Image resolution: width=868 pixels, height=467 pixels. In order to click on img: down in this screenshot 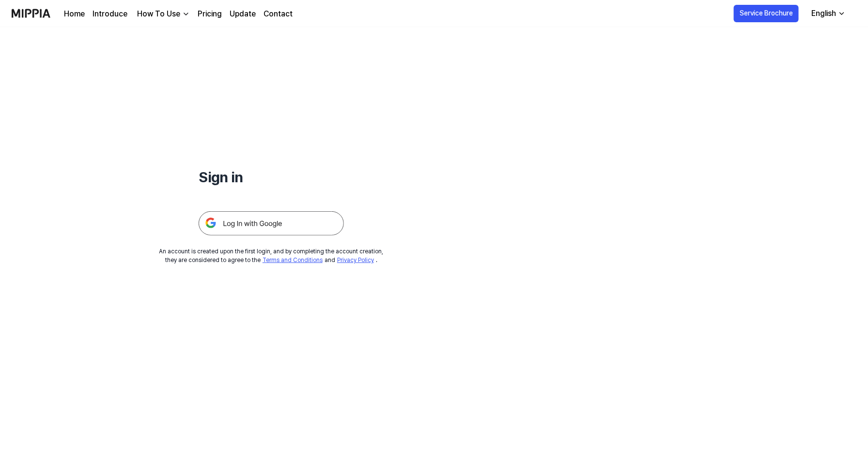, I will do `click(186, 14)`.